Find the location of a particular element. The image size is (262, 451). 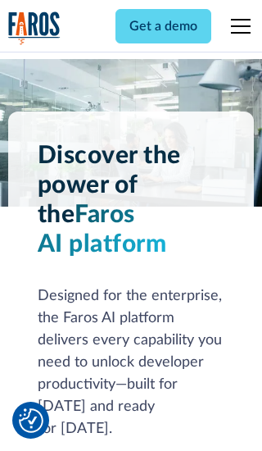

span: Faros AI platform is located at coordinates (102, 230).